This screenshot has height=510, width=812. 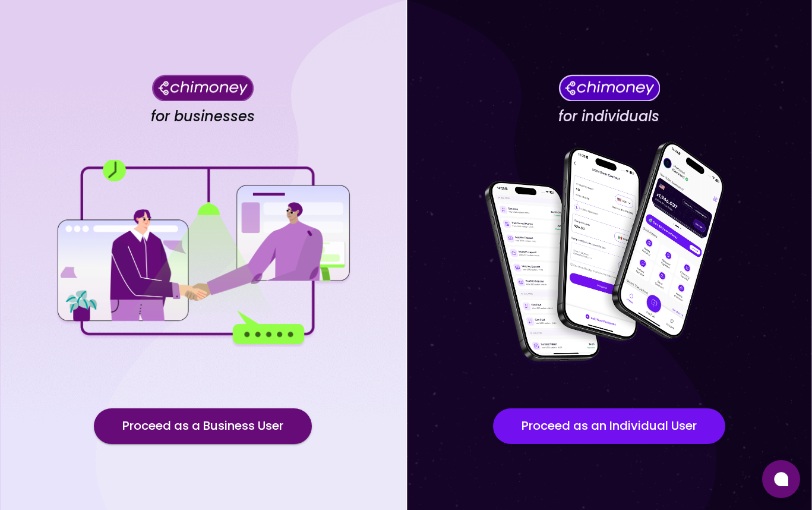 What do you see at coordinates (203, 426) in the screenshot?
I see `button: Proceed as a Business User` at bounding box center [203, 426].